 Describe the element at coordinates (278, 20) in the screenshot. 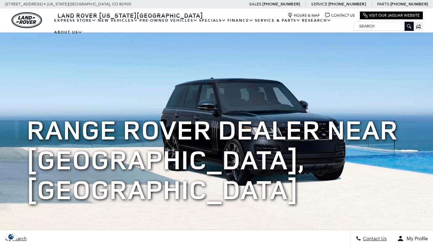

I see `a: Service & Parts` at that location.